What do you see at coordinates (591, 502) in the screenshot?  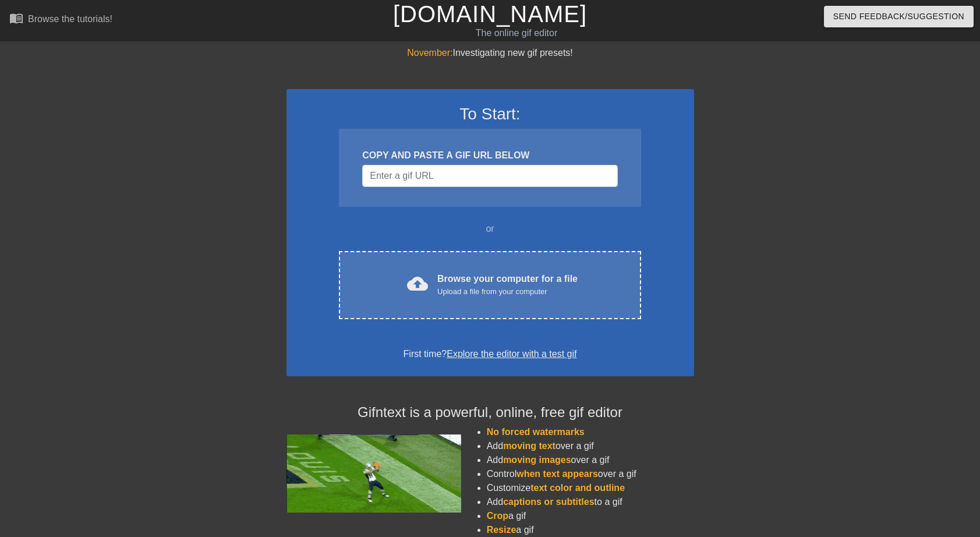 I see `li: Add to a gif` at bounding box center [591, 502].